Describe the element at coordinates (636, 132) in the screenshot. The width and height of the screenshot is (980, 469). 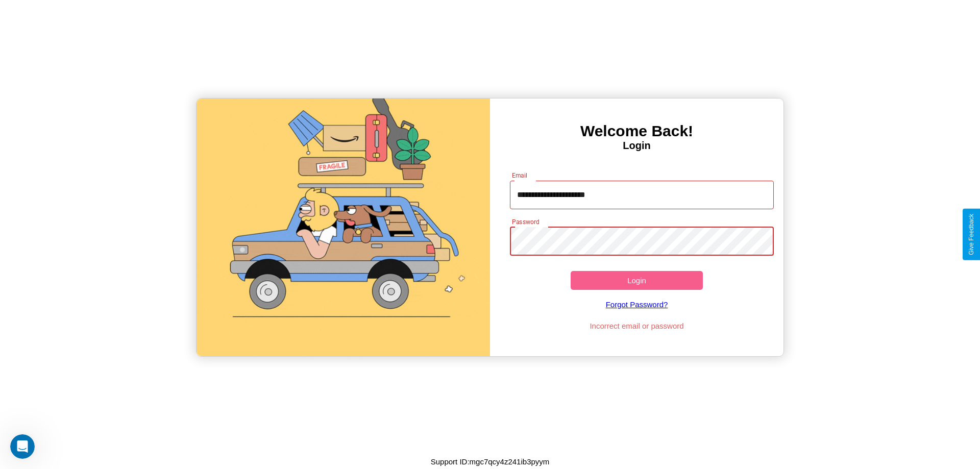
I see `h3: Welcome Back!` at that location.